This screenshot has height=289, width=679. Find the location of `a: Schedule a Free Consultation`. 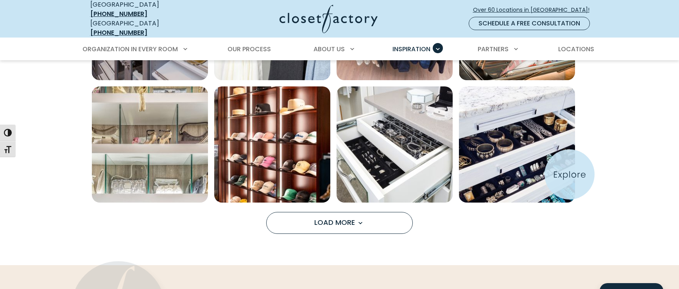

a: Schedule a Free Consultation is located at coordinates (529, 23).